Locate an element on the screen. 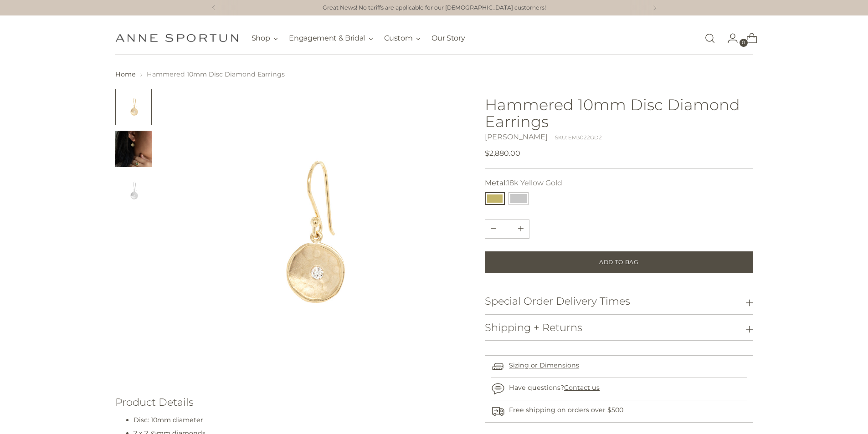  h3: Special Order Delivery Times is located at coordinates (557, 301).